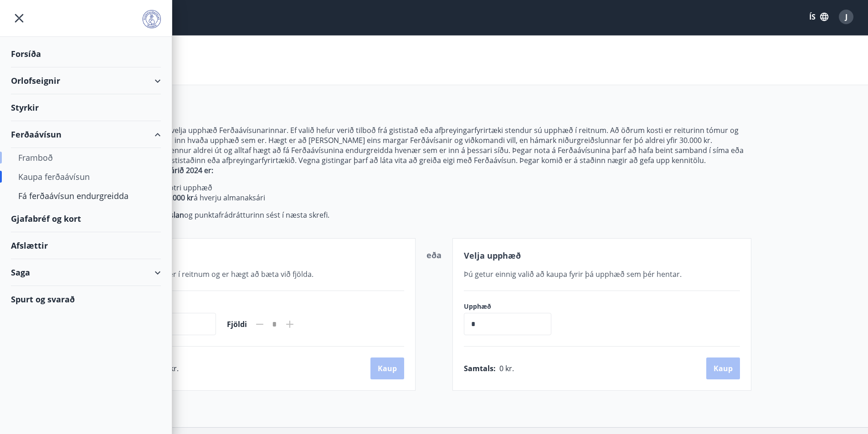 This screenshot has height=434, width=868. Describe the element at coordinates (507, 369) in the screenshot. I see `span: 0 kr.` at that location.